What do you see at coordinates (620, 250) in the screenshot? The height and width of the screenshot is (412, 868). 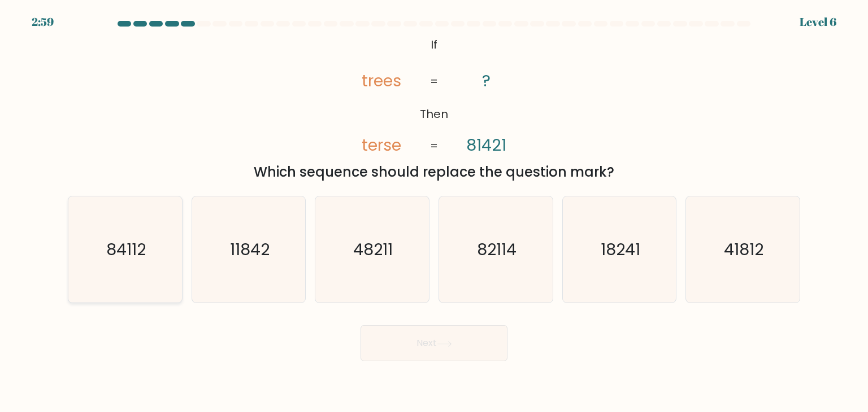 I see `text: 18241` at bounding box center [620, 250].